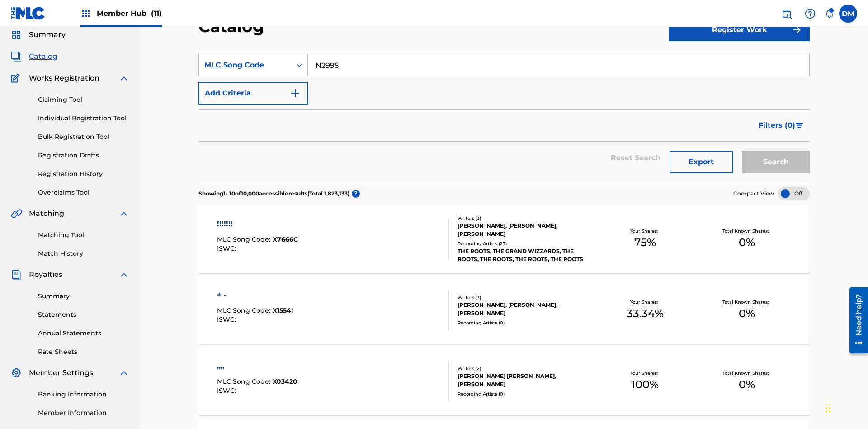  What do you see at coordinates (16, 34) in the screenshot?
I see `img: Summary` at bounding box center [16, 34].